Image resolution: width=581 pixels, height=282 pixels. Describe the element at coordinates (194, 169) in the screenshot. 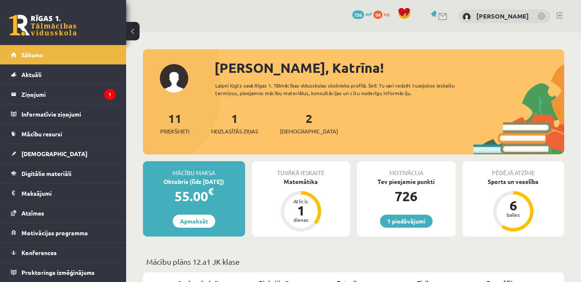

I see `div: Mācību maksa` at that location.